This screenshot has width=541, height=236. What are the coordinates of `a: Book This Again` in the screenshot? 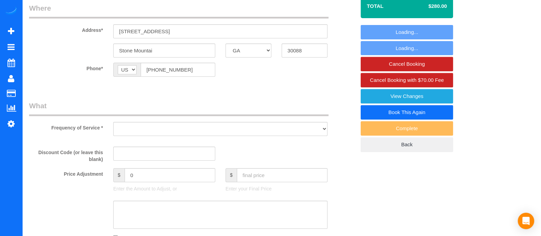 It's located at (407, 112).